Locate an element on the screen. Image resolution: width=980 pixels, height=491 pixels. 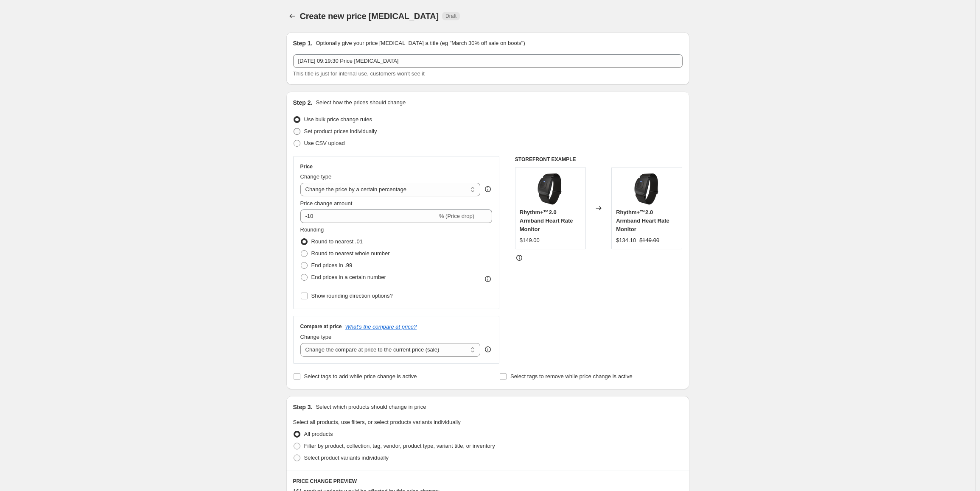
h2: Step 3. is located at coordinates (303, 407).